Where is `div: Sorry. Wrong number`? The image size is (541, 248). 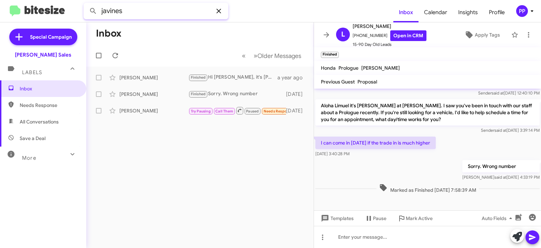 div: Sorry. Wrong number is located at coordinates (237, 94).